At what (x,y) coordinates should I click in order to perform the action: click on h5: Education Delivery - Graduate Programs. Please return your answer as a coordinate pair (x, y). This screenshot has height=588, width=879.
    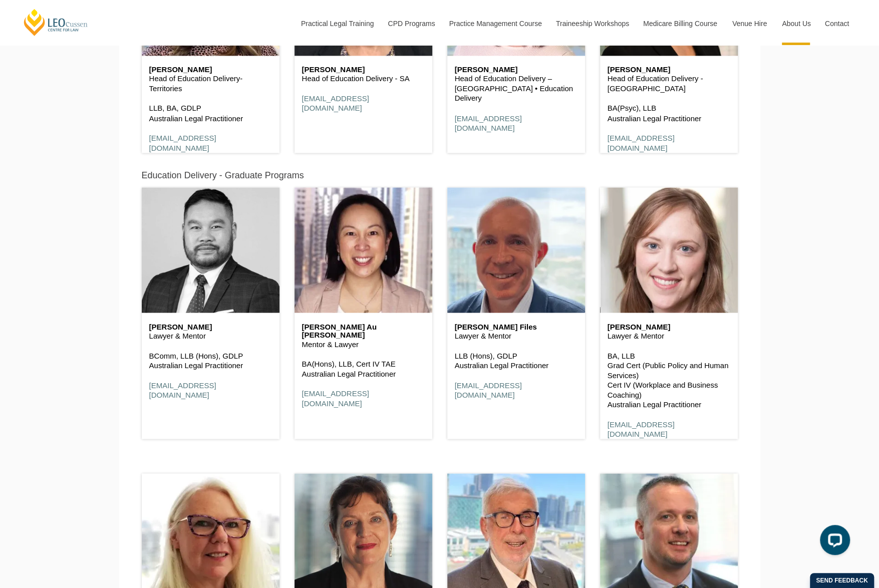
    Looking at the image, I should click on (223, 175).